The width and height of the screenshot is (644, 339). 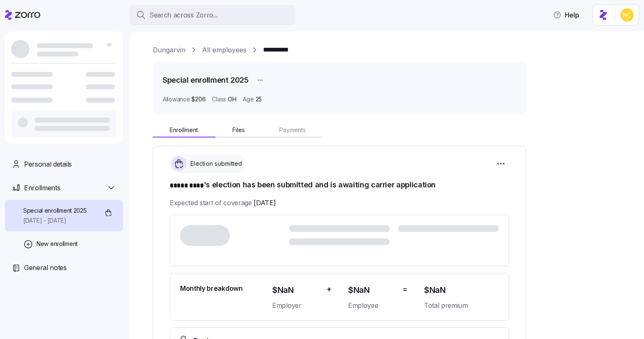 I want to click on span: 25, so click(x=259, y=99).